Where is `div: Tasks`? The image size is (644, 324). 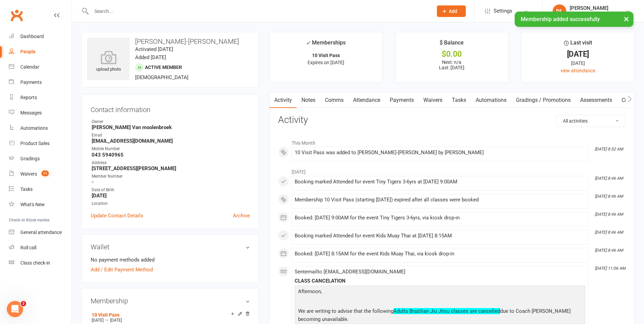 div: Tasks is located at coordinates (26, 189).